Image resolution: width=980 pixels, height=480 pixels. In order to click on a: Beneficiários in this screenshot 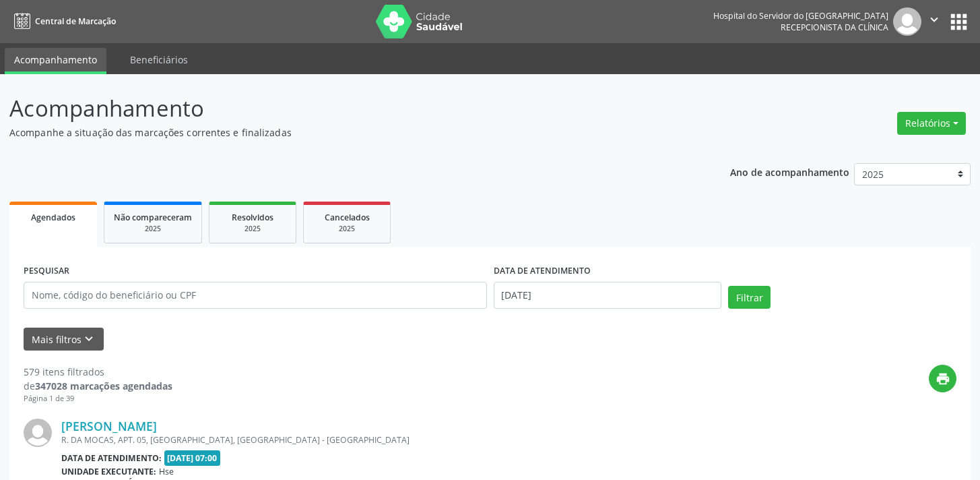, I will do `click(159, 59)`.